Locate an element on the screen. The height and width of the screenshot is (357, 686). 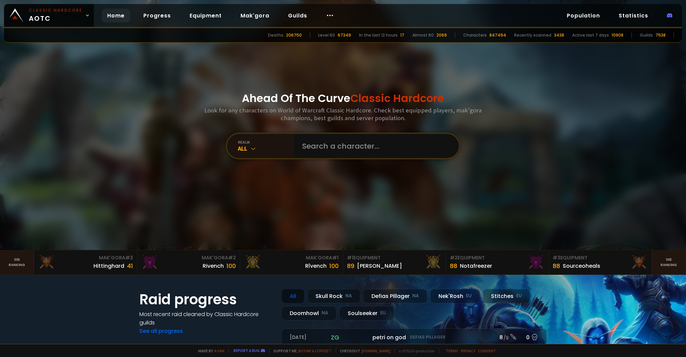
a: Mak'Gora#1Rîvench100 is located at coordinates (292, 262).